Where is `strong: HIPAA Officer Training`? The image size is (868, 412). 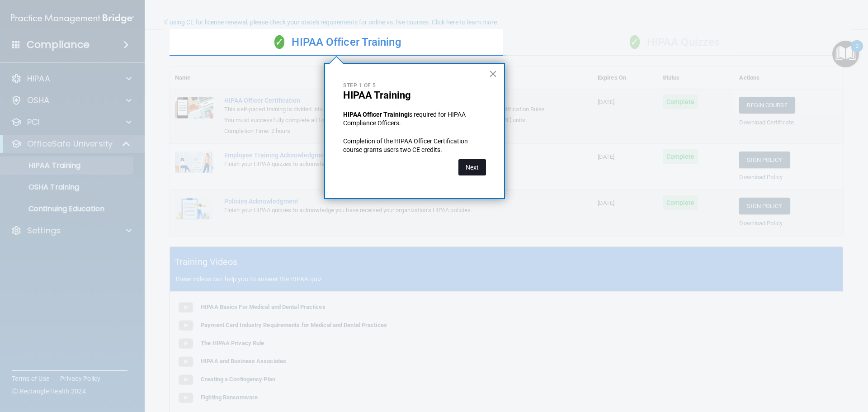 strong: HIPAA Officer Training is located at coordinates (375, 114).